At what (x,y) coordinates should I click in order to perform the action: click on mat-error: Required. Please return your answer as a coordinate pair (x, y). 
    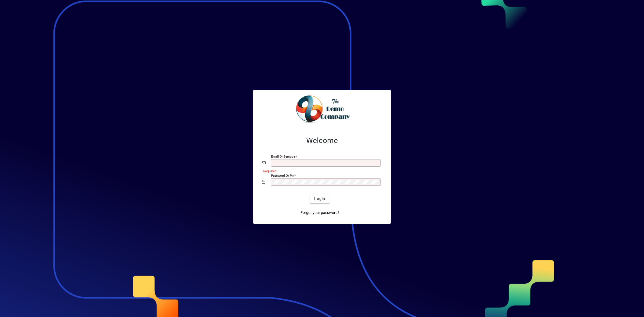
    Looking at the image, I should click on (320, 171).